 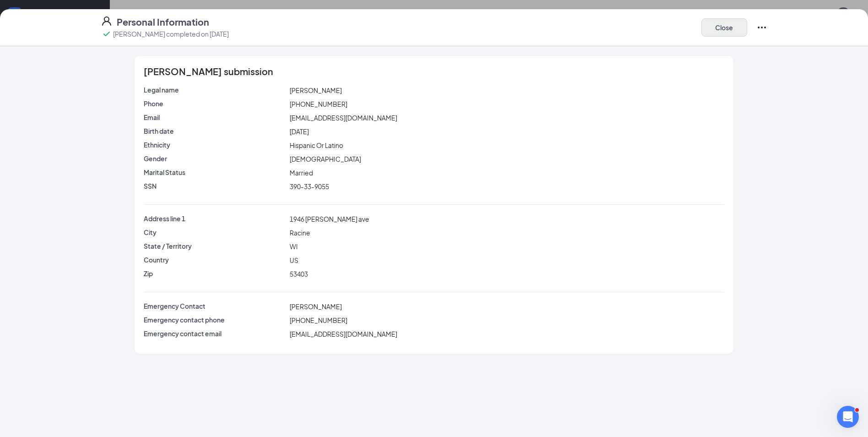 I want to click on p: Address line 1, so click(x=215, y=218).